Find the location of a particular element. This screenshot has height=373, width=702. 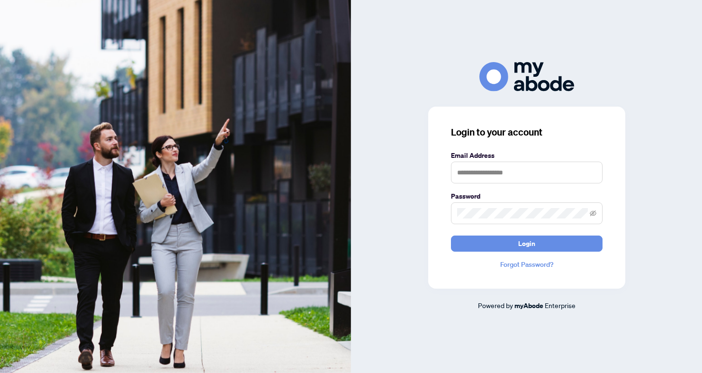

a: myAbode is located at coordinates (528, 305).